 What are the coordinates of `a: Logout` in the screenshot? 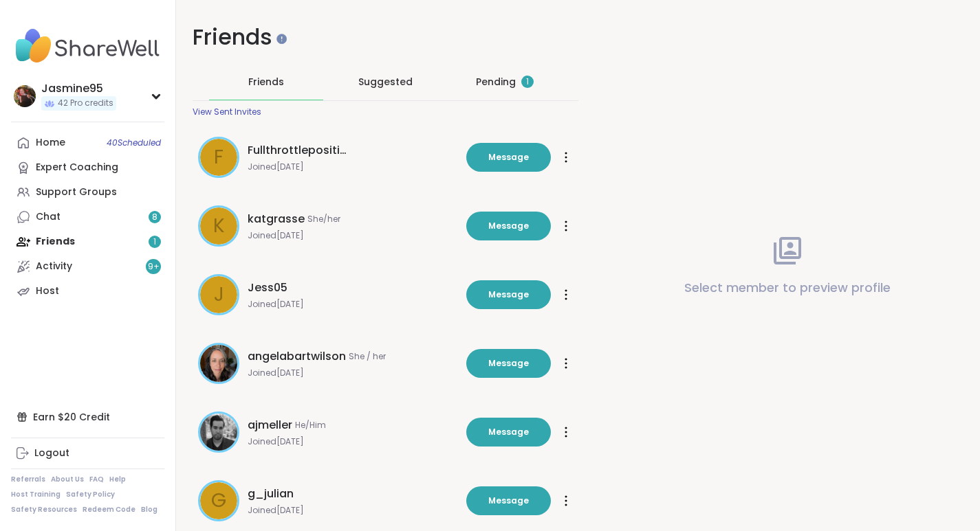 It's located at (87, 454).